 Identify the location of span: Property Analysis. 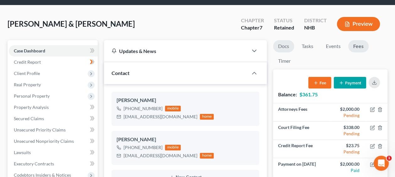
(31, 107).